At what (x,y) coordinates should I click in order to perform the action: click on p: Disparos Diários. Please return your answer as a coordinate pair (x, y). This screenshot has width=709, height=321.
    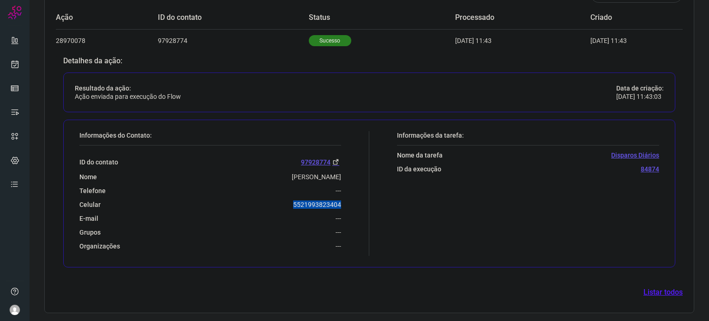
    Looking at the image, I should click on (635, 155).